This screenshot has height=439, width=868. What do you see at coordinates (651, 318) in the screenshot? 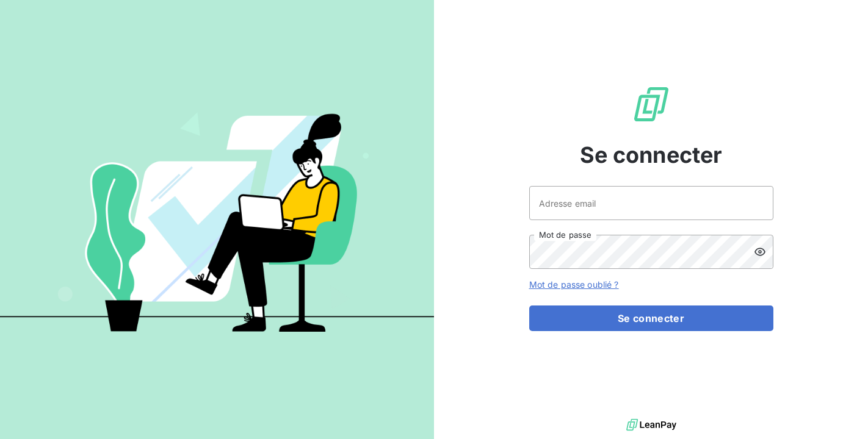
I see `button: Se connecter` at bounding box center [651, 318].